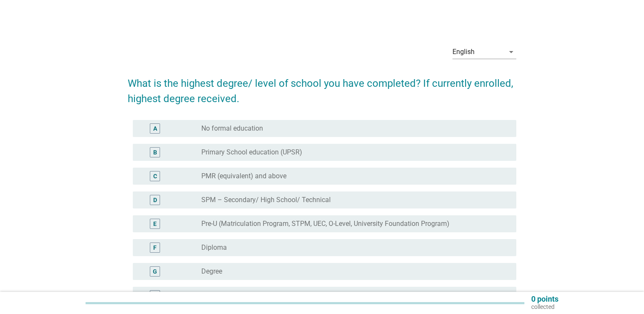  I want to click on p: collected, so click(545, 307).